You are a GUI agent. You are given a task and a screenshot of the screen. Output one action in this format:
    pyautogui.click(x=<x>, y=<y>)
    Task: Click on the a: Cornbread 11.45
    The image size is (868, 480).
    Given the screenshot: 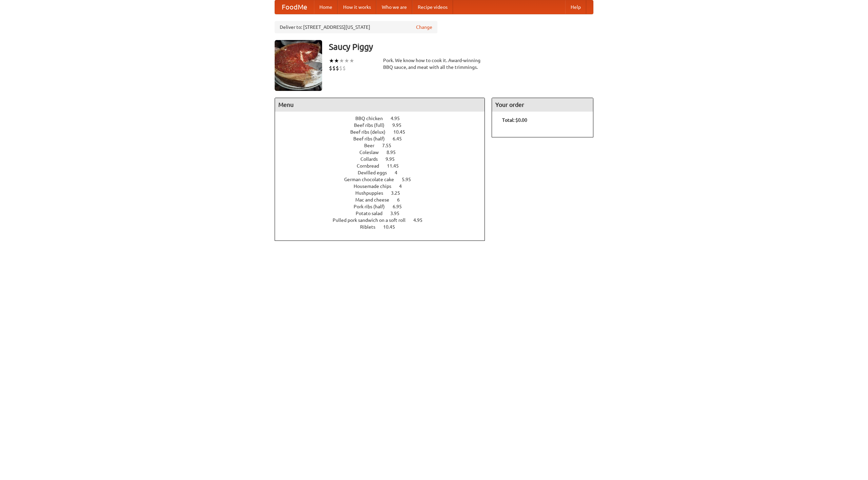 What is the action you would take?
    pyautogui.click(x=383, y=166)
    